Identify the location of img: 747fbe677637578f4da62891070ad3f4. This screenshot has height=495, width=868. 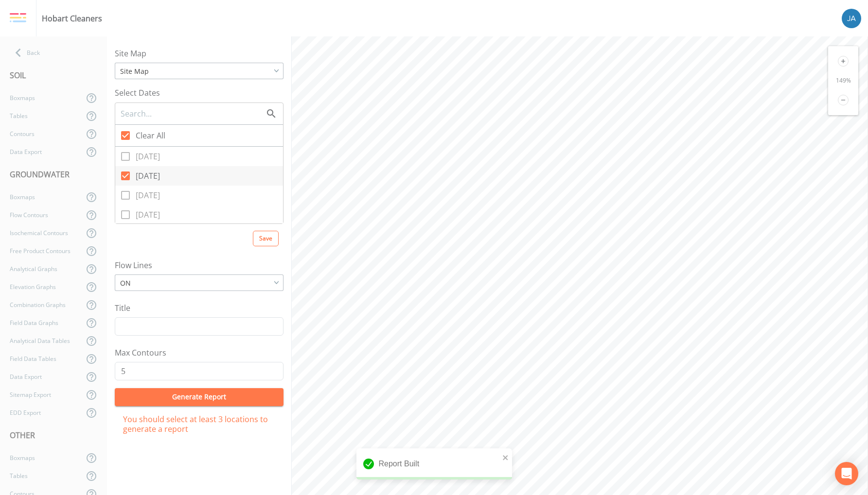
(851, 19).